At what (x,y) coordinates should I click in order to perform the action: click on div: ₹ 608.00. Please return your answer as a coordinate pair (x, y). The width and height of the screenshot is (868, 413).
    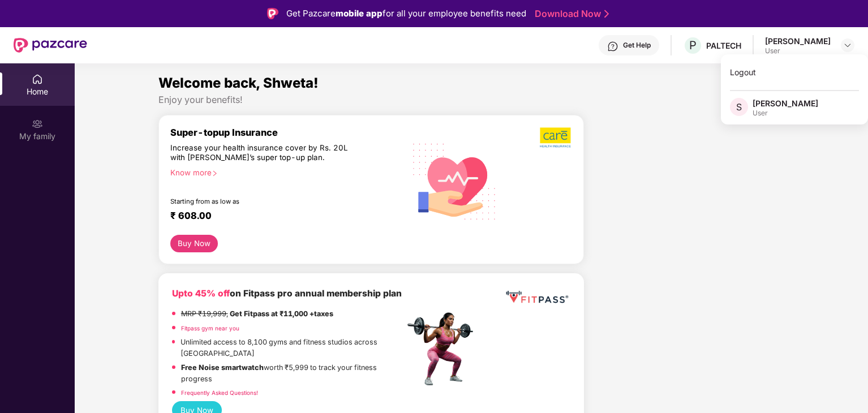
    Looking at the image, I should click on (282, 217).